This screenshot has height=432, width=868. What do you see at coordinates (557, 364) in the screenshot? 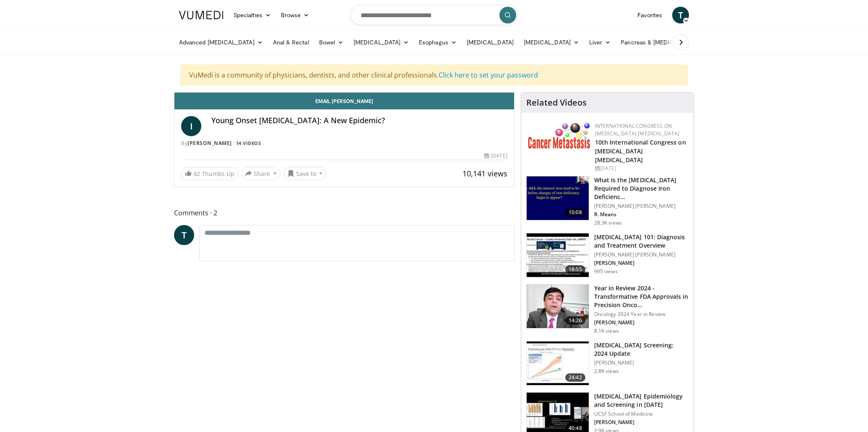
I see `img: ac114b1b-ca58-43de-a309-898d644626b7.150x105_q85_crop-smart_upscale.jpg` at bounding box center [557, 364].